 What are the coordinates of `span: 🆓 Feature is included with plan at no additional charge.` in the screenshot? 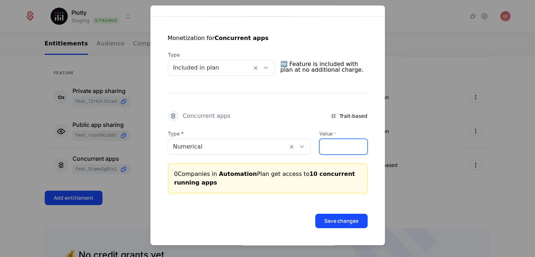 It's located at (324, 67).